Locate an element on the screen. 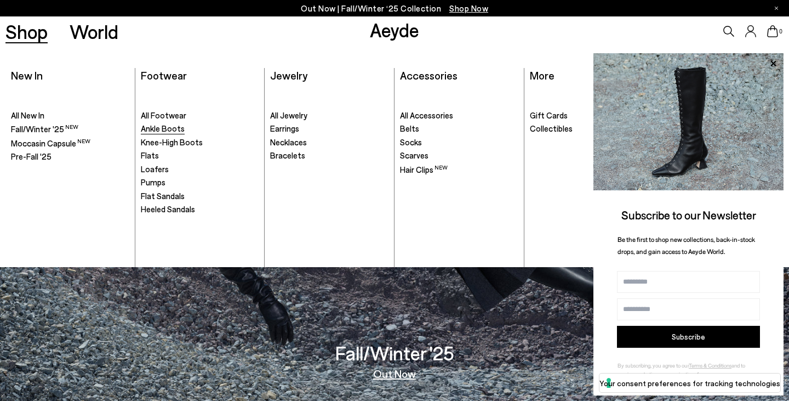 Image resolution: width=789 pixels, height=401 pixels. span: Bracelets is located at coordinates (288, 155).